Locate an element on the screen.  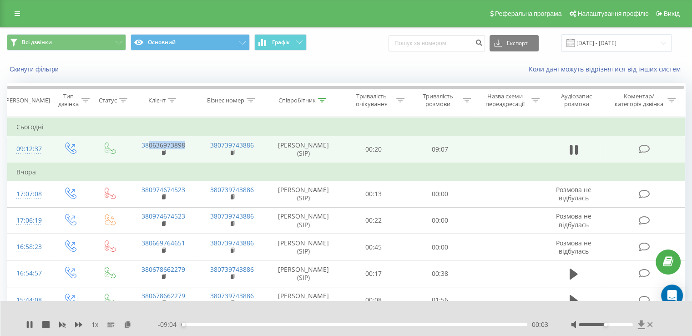
a: Коли дані можуть відрізнятися вiд інших систем is located at coordinates (607, 69).